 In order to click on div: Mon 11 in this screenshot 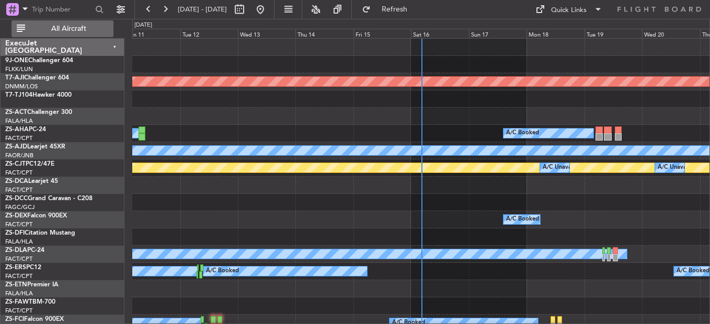, I will do `click(151, 33)`.